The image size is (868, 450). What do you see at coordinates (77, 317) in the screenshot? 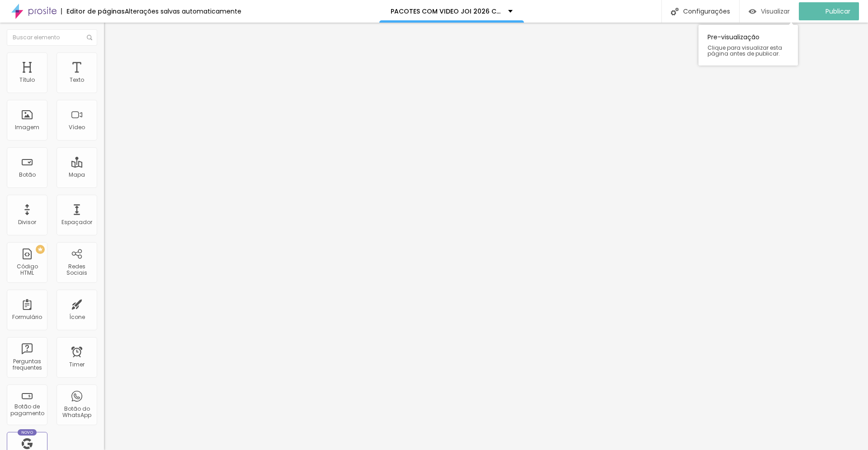
I see `div: Ícone` at bounding box center [77, 317].